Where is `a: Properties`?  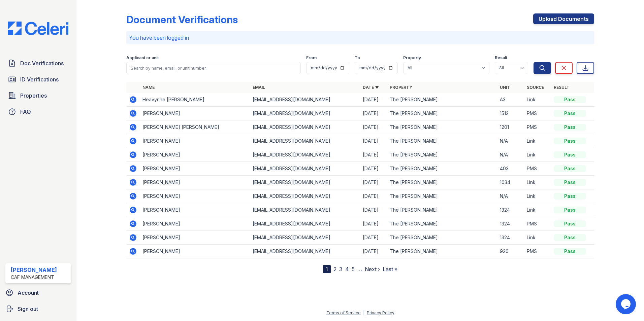
a: Properties is located at coordinates (38, 96).